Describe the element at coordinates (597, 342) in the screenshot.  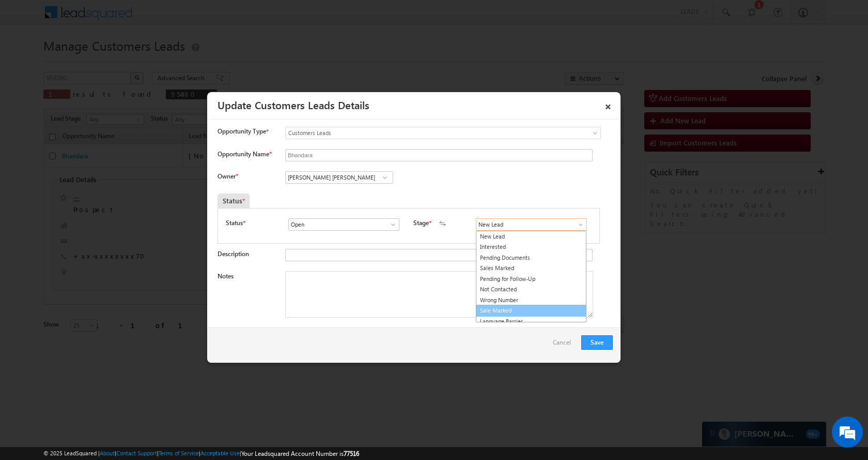
I see `button: Save` at that location.